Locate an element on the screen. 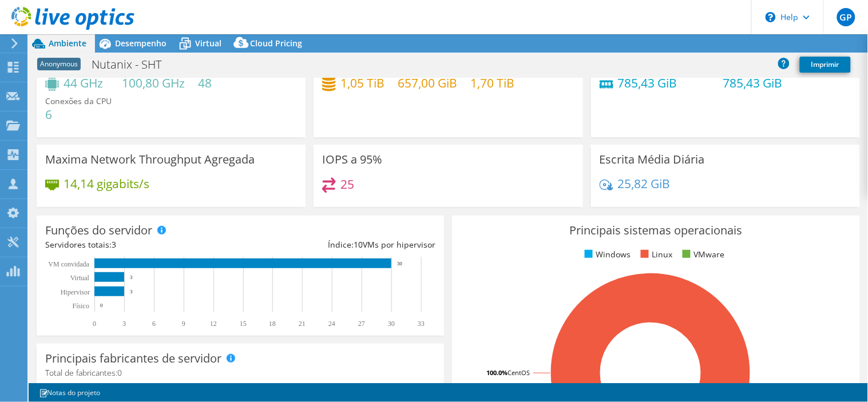 The width and height of the screenshot is (868, 402). text: Hipervisor is located at coordinates (75, 292).